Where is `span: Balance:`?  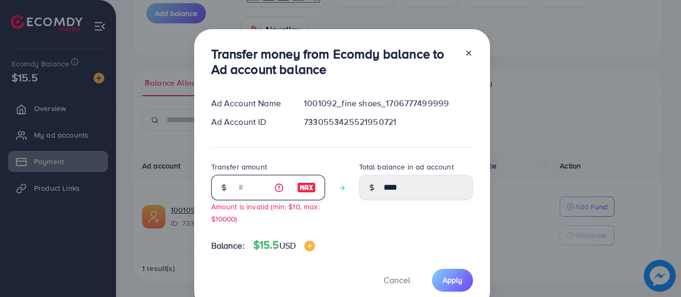
span: Balance: is located at coordinates (228, 246).